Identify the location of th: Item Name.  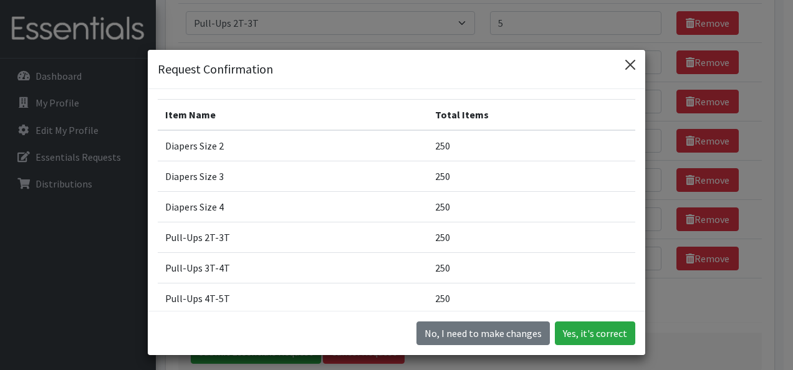
(292, 115).